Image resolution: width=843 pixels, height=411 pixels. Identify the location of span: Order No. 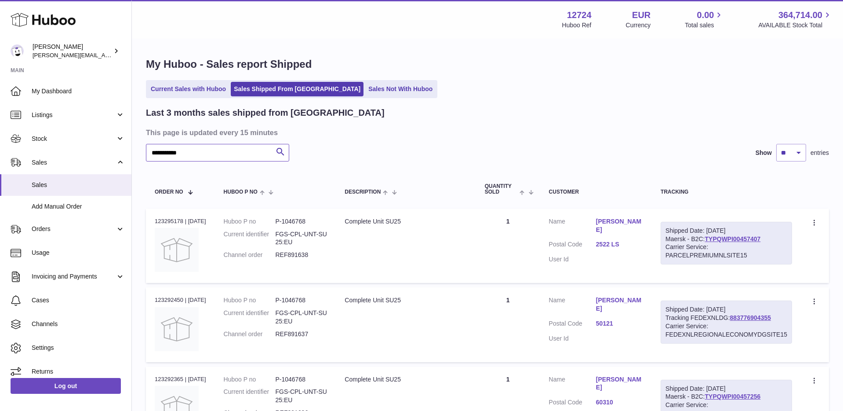
(169, 192).